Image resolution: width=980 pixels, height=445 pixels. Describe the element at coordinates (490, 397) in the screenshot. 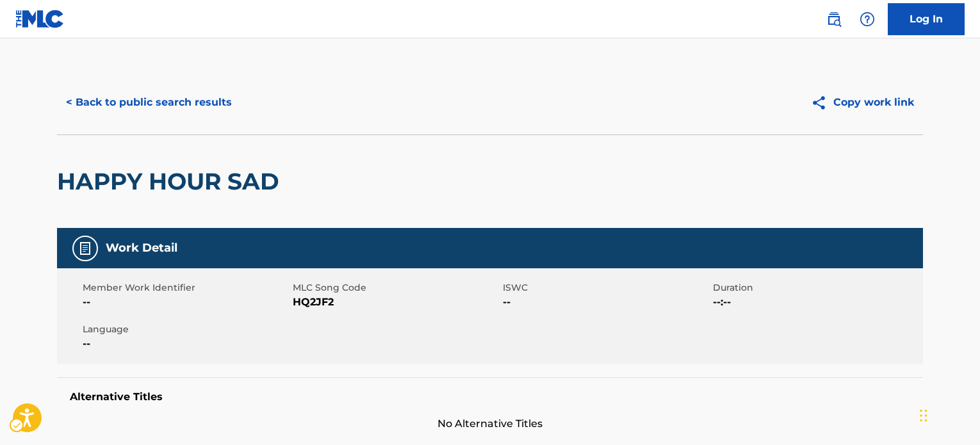

I see `h5: Alternative Titles` at that location.